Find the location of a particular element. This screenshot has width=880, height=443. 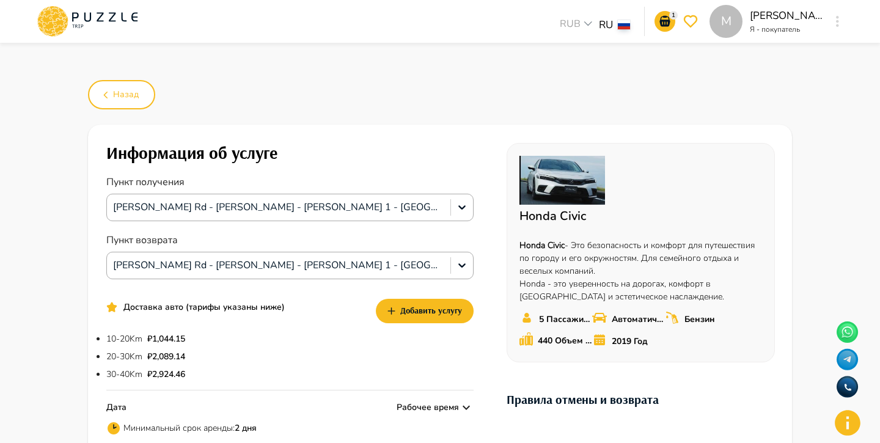

a: Правила отмены и возврата is located at coordinates (582, 399).